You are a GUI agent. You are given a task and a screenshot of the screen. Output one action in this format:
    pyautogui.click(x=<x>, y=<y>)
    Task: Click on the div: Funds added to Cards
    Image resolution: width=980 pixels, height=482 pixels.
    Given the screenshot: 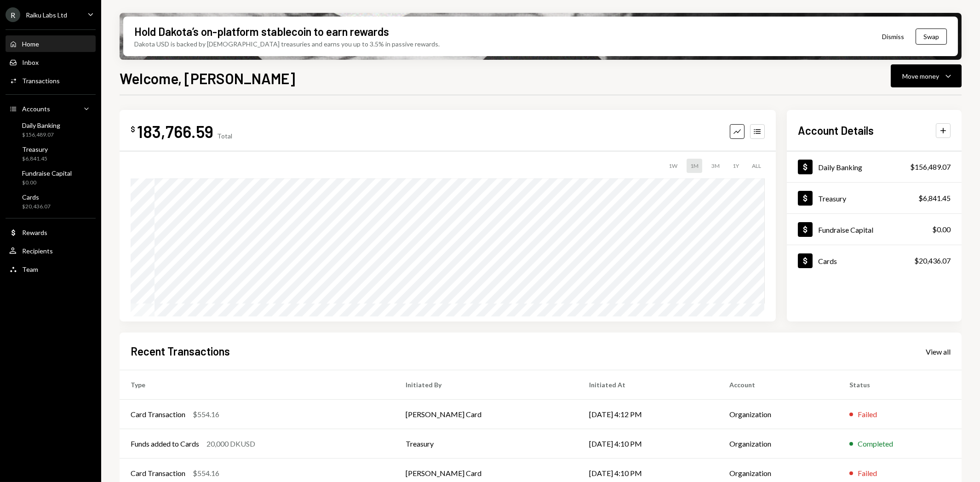 What is the action you would take?
    pyautogui.click(x=165, y=444)
    